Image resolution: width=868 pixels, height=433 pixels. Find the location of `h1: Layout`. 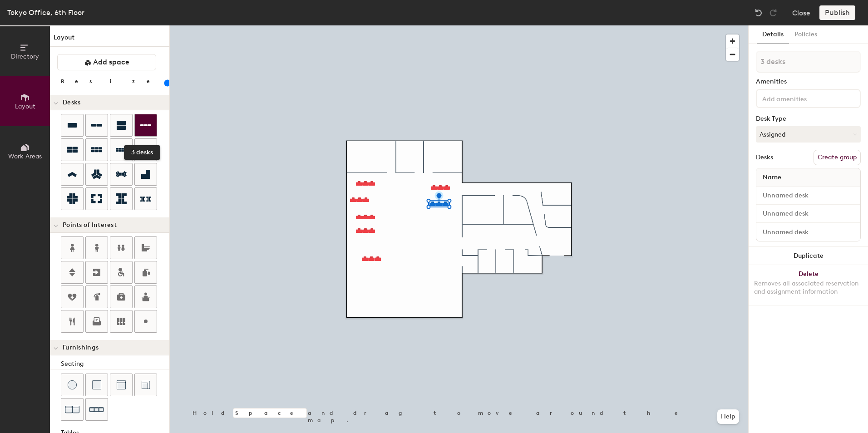

h1: Layout is located at coordinates (109, 39).